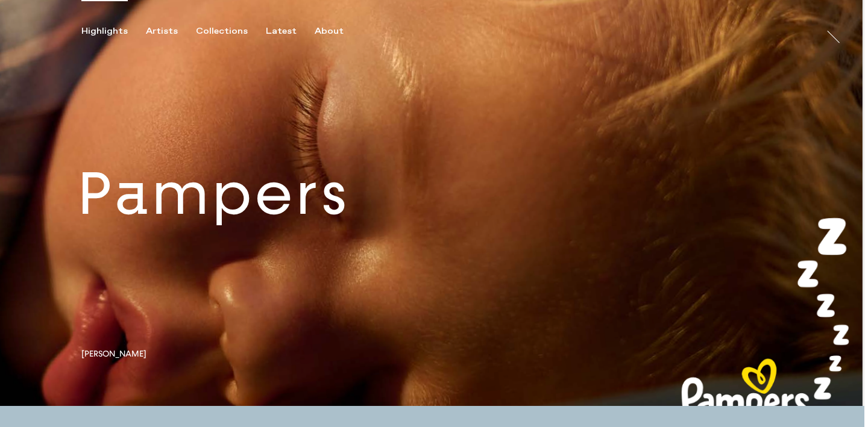 The width and height of the screenshot is (868, 427). Describe the element at coordinates (222, 31) in the screenshot. I see `div: Collections` at that location.